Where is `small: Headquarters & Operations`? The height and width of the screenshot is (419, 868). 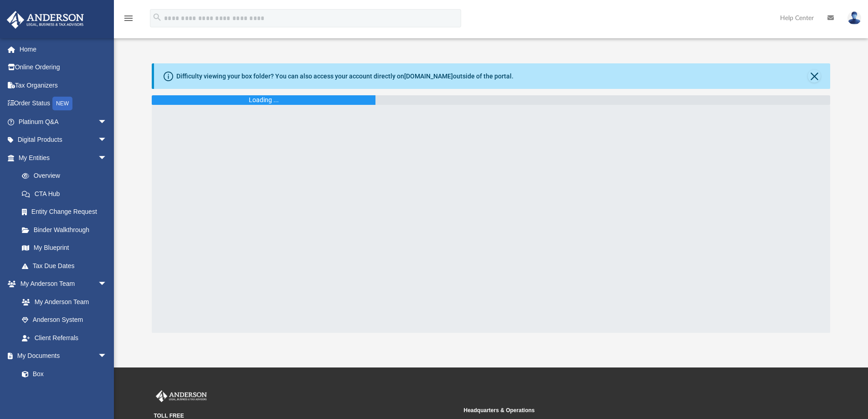
small: Headquarters & Operations is located at coordinates (615, 410).